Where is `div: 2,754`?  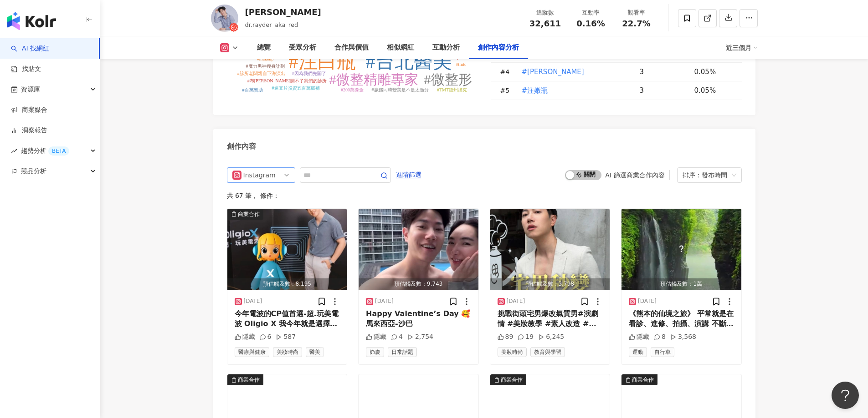 div: 2,754 is located at coordinates (420, 338).